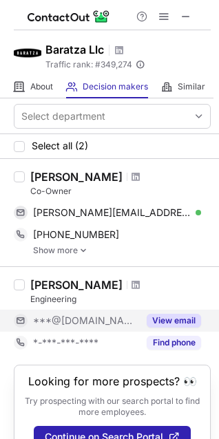 The height and width of the screenshot is (439, 219). I want to click on div: Engineering, so click(120, 299).